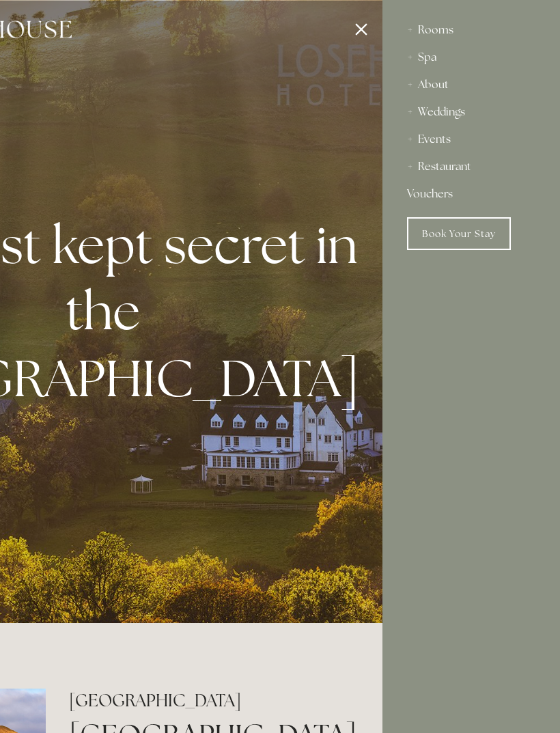  Describe the element at coordinates (471, 112) in the screenshot. I see `div: Weddings` at that location.